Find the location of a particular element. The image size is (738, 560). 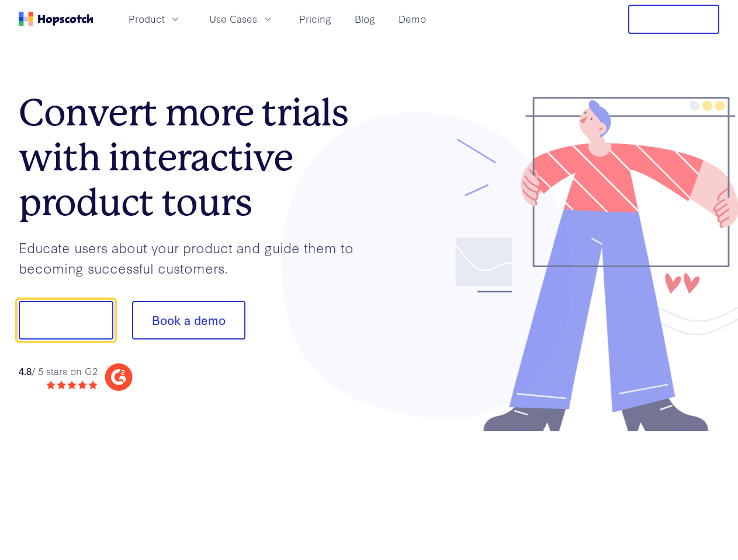

button: Product is located at coordinates (155, 19).